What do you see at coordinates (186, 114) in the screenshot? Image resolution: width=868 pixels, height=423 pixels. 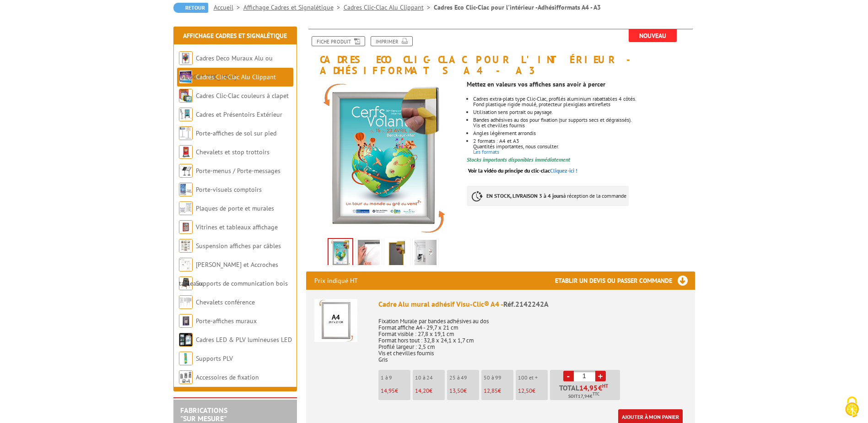 I see `img: Cadres et Présentoirs Extérieur` at bounding box center [186, 114].